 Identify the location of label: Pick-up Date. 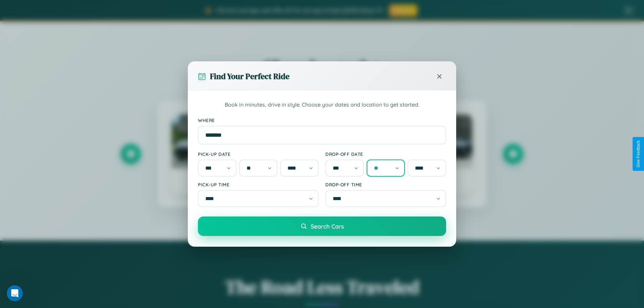
(258, 154).